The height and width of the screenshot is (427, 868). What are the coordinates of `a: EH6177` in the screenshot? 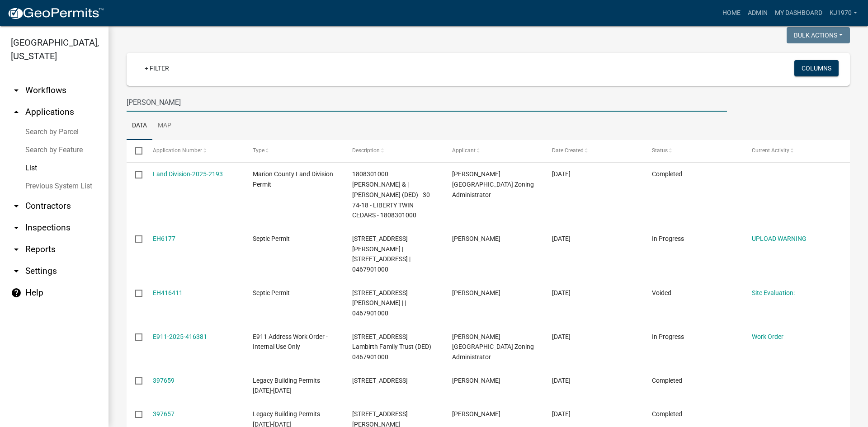 It's located at (164, 238).